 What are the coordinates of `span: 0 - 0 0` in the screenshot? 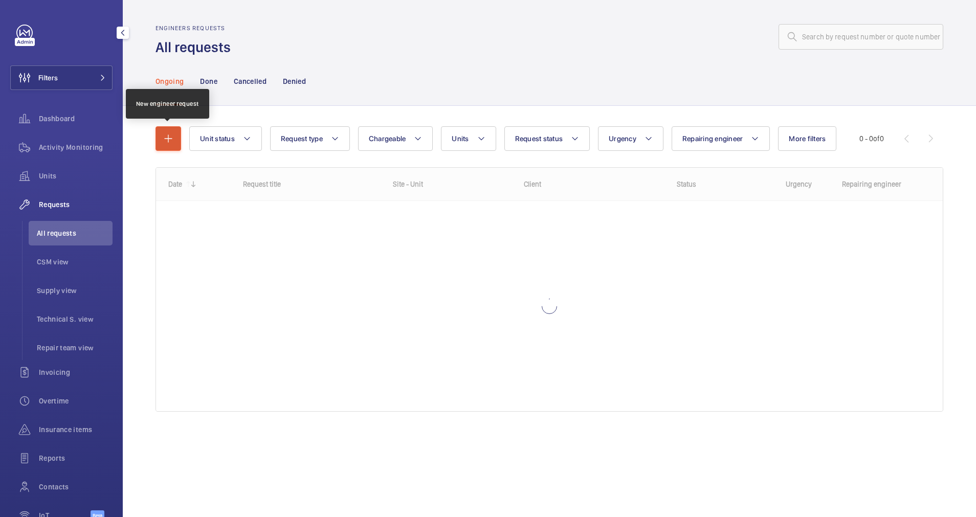 It's located at (872, 139).